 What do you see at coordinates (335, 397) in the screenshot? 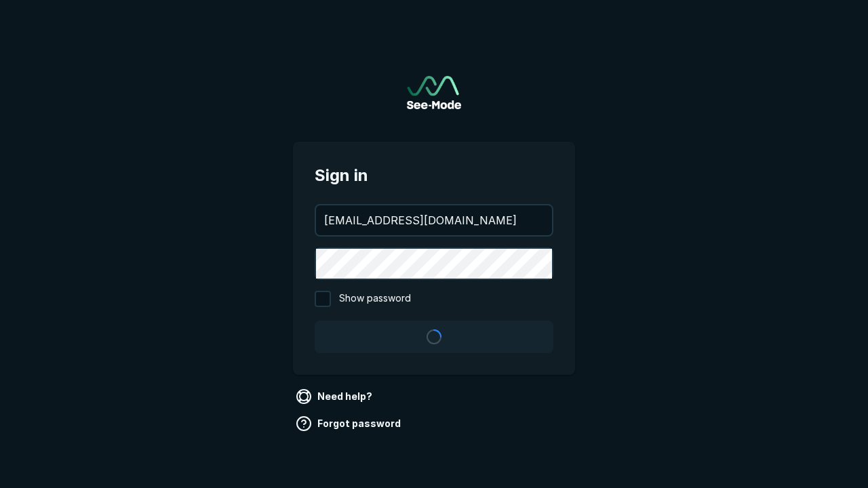
I see `a: Need help?` at bounding box center [335, 397].